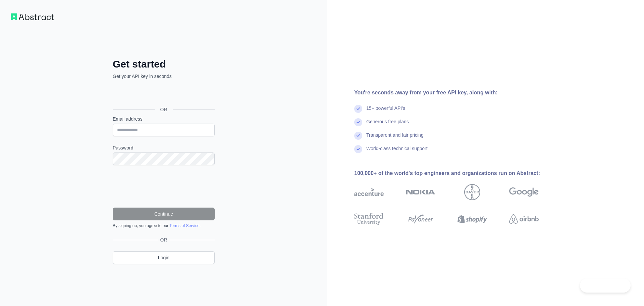 The width and height of the screenshot is (644, 306). Describe the element at coordinates (457, 174) in the screenshot. I see `div: 100,000+ of the world's top engineers and organizations run on Abstract:` at that location.